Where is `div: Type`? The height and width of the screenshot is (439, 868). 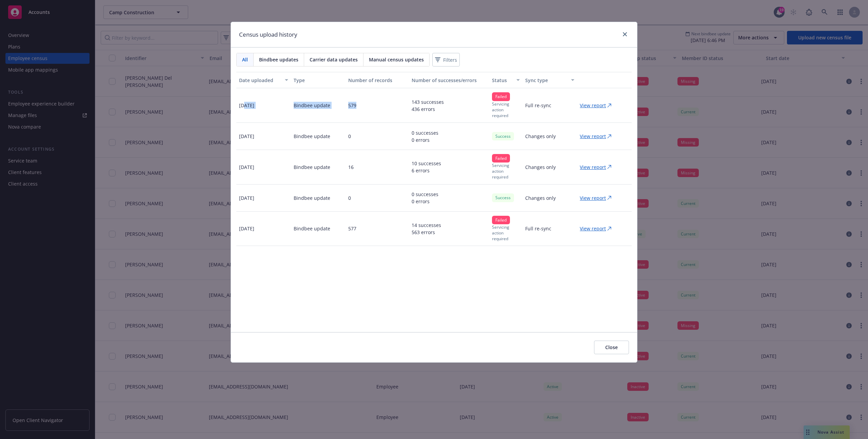 div: Type is located at coordinates (318, 80).